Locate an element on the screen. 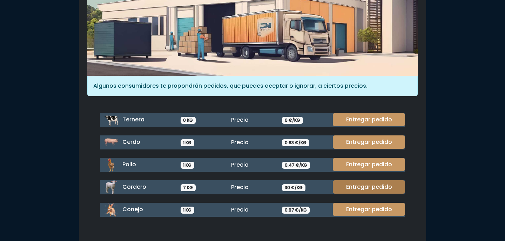 The width and height of the screenshot is (505, 241). span: 0 KG is located at coordinates (188, 120).